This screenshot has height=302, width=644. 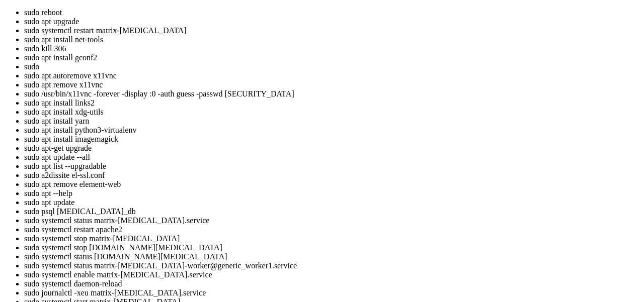 What do you see at coordinates (332, 85) in the screenshot?
I see `li: sudo apt remove x11vnc` at bounding box center [332, 85].